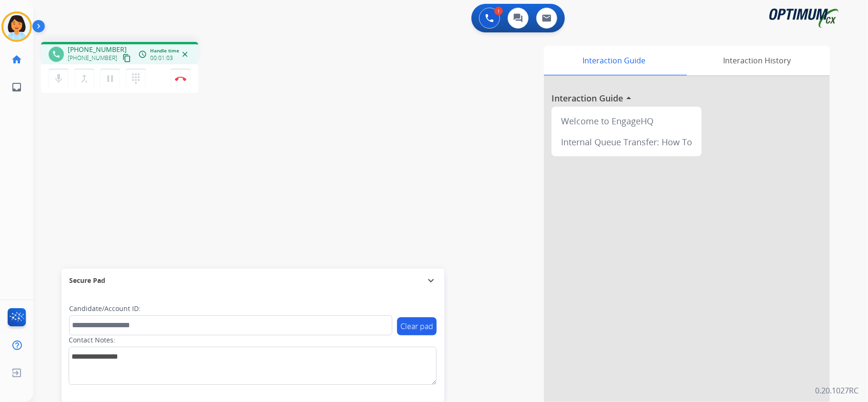  What do you see at coordinates (110, 78) in the screenshot?
I see `mat-icon: pause` at bounding box center [110, 78].